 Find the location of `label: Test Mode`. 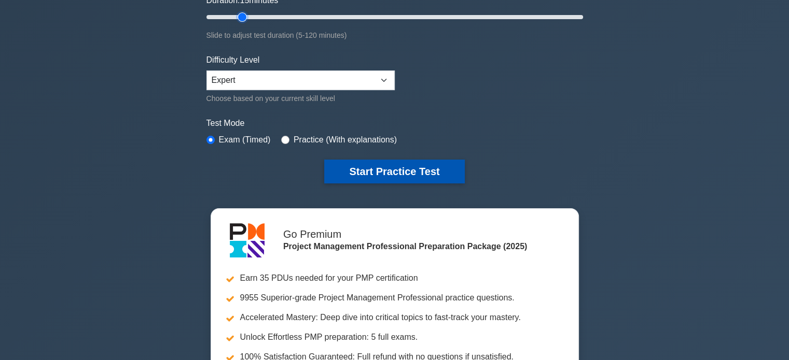

label: Test Mode is located at coordinates (395, 123).